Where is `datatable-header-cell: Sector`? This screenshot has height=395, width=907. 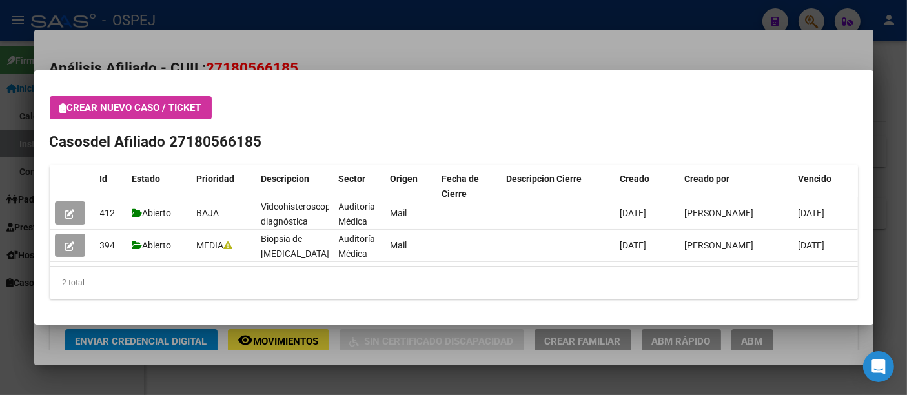
datatable-header-cell: Sector is located at coordinates (360, 187).